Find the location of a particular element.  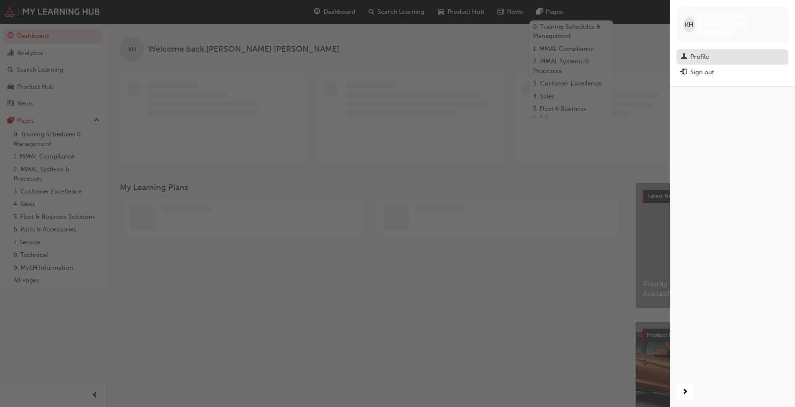

span: next-icon is located at coordinates (685, 392).